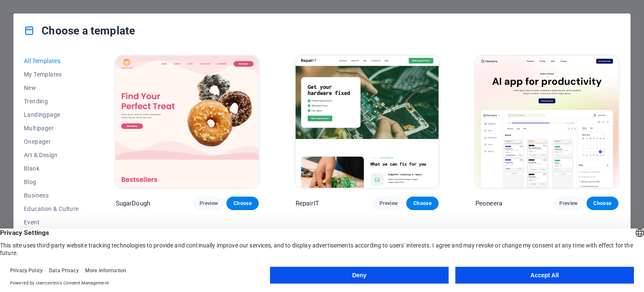 This screenshot has height=292, width=644. What do you see at coordinates (51, 75) in the screenshot?
I see `button: My Templates` at bounding box center [51, 75].